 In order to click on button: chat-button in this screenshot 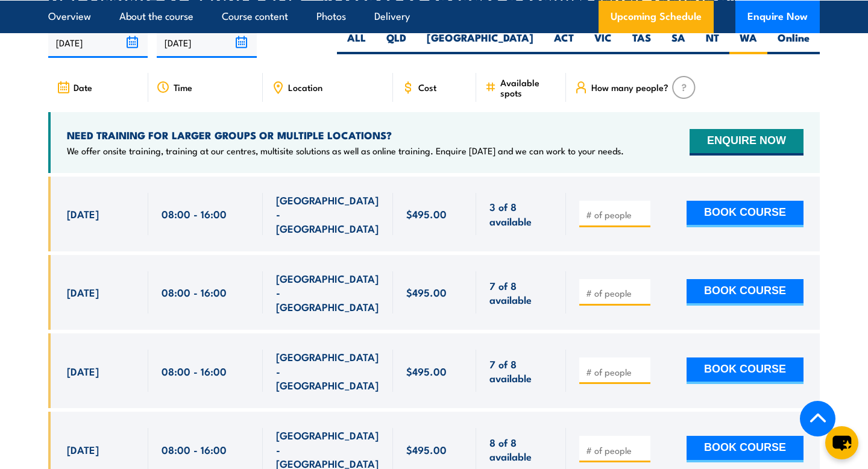, I will do `click(842, 443)`.